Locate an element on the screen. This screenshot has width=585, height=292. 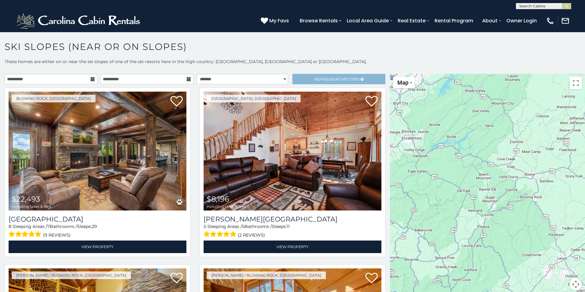
a: Browse Rentals is located at coordinates (319, 21).